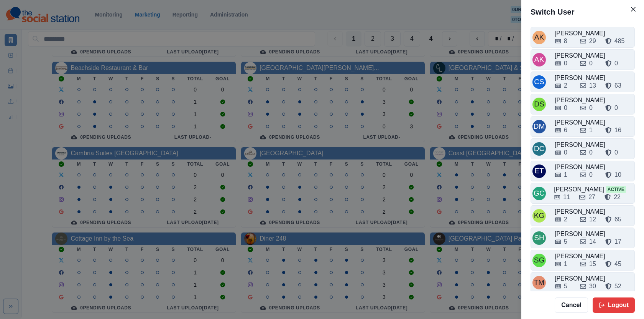 The image size is (644, 319). I want to click on div: Sara Haas, so click(539, 238).